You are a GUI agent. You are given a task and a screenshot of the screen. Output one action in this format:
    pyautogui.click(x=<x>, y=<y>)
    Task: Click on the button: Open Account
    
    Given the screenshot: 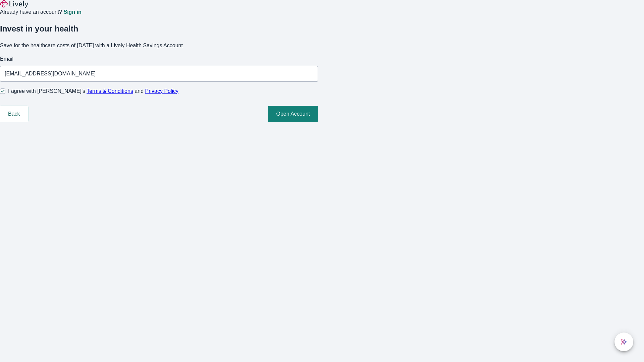 What is the action you would take?
    pyautogui.click(x=293, y=114)
    